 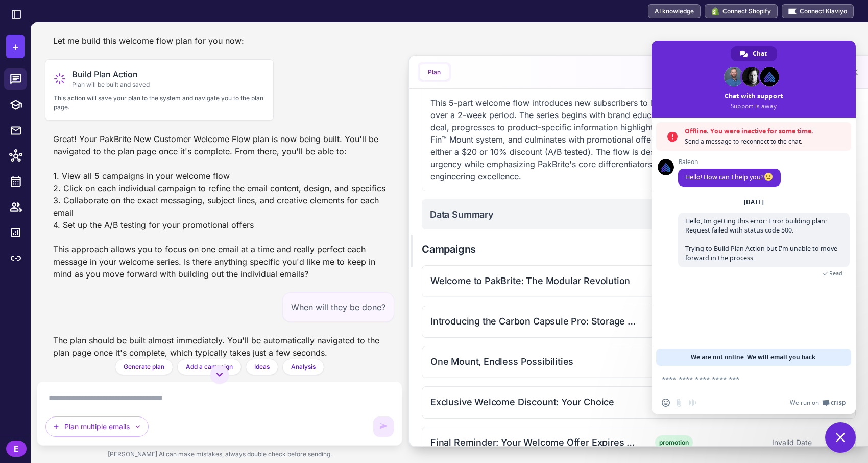 What do you see at coordinates (220, 206) in the screenshot?
I see `div: Great! Your PakBrite New Customer Welcome Flow plan is now being built. You'll be navigated to th...` at bounding box center [220, 206].